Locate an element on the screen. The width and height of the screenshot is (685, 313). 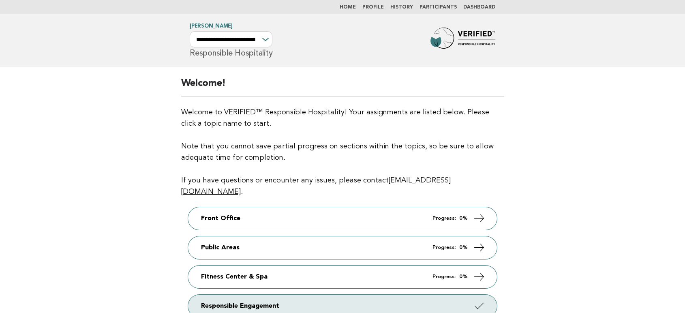
p: Welcome to VERIFIED™ Responsible Hospitality! Your assignments are listed below. Please click a t... is located at coordinates (342, 152).